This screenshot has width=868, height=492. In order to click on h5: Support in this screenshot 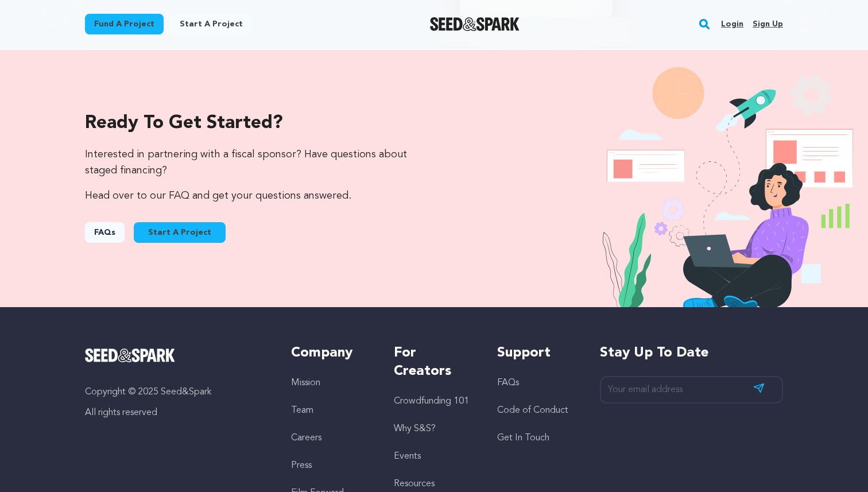, I will do `click(537, 353)`.